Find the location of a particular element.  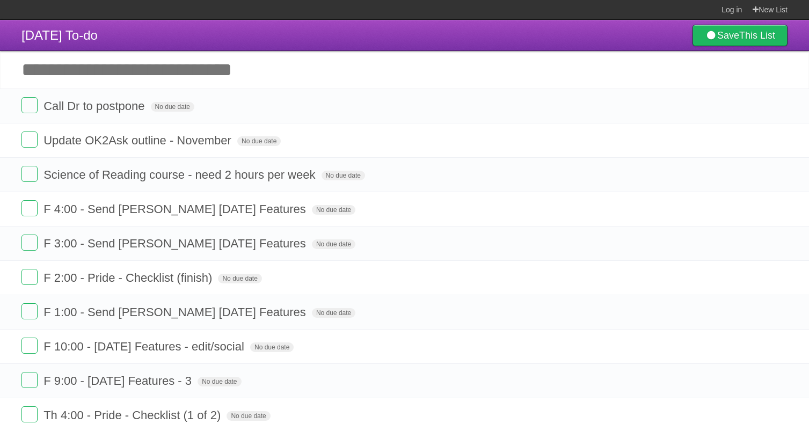

span: Call Dr to postpone is located at coordinates (95, 106).